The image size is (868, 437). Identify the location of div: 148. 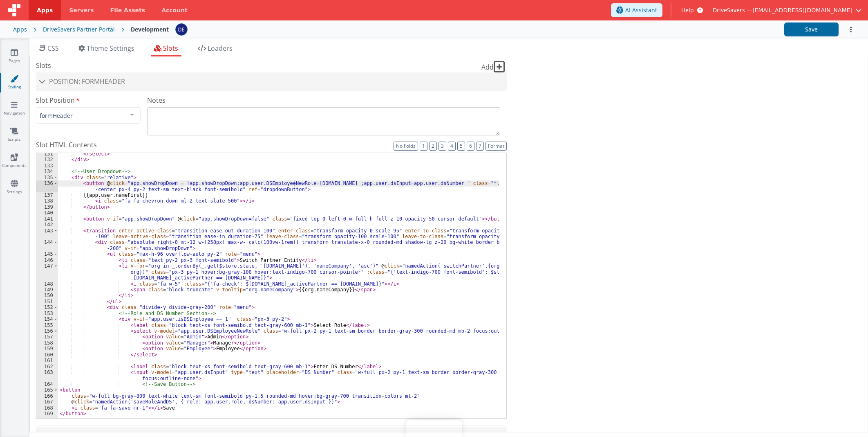
(47, 284).